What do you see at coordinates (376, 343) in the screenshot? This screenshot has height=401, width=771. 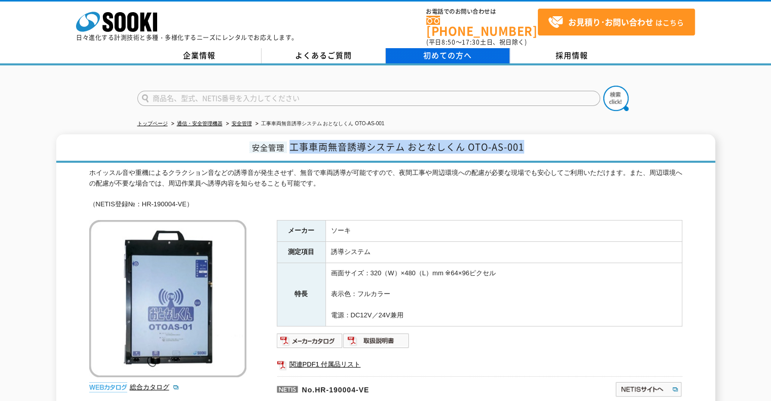 I see `a: 取扱説明書` at bounding box center [376, 343].